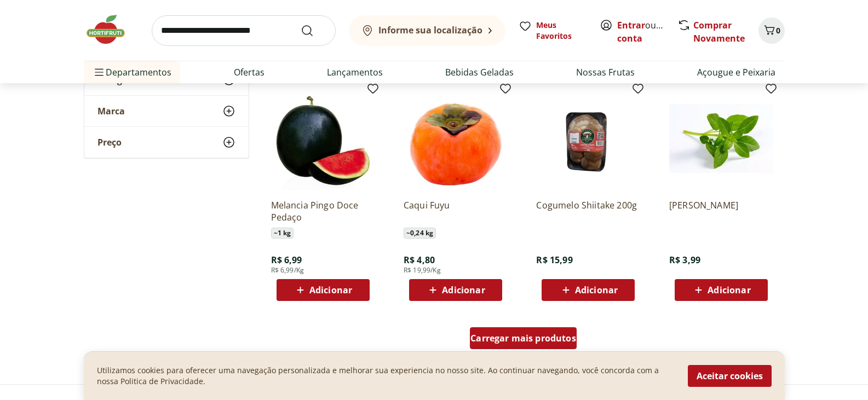  Describe the element at coordinates (588, 211) in the screenshot. I see `a: Cogumelo Shiitake 200g` at that location.